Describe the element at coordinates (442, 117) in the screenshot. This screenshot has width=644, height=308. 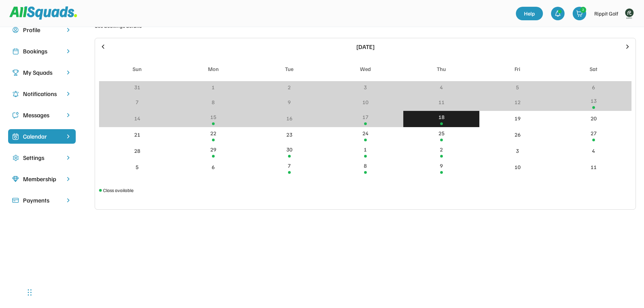
I see `div: 18` at that location.